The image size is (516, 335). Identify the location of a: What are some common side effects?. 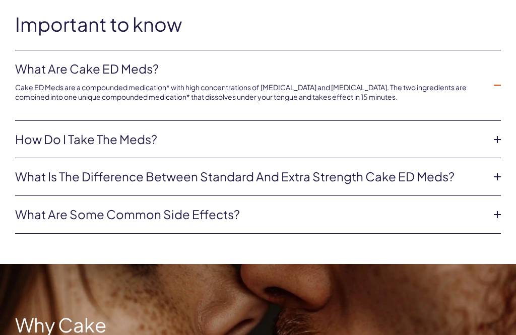
(250, 215).